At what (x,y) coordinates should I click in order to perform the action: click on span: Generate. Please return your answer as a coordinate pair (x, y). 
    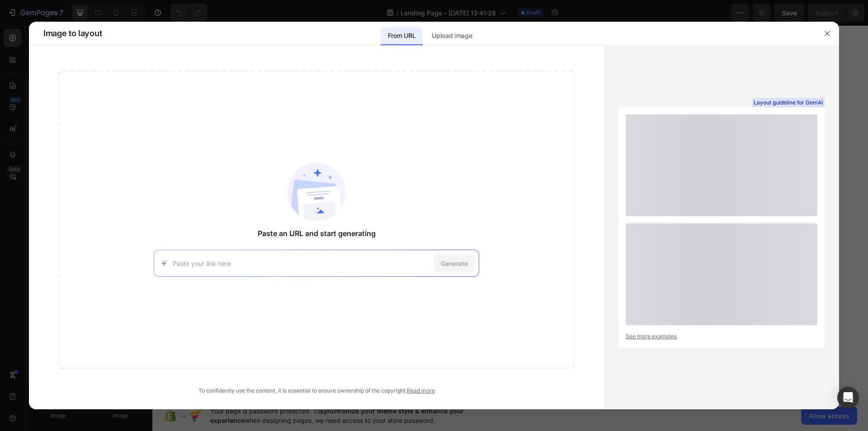
    Looking at the image, I should click on (454, 263).